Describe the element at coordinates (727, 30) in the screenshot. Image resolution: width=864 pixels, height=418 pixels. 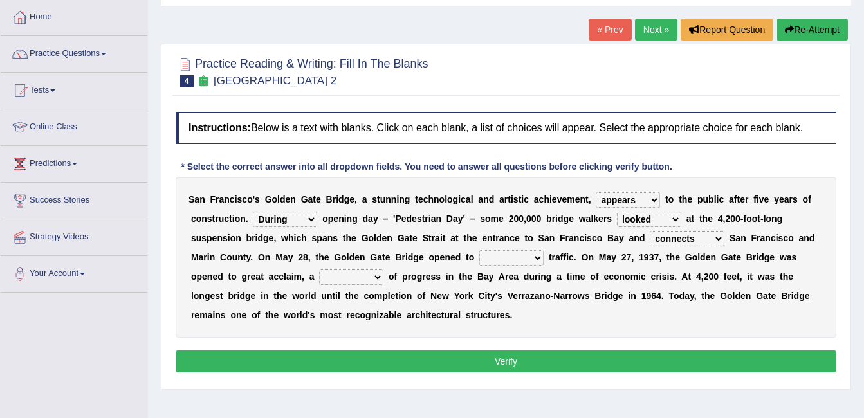
I see `button: Report Question` at that location.